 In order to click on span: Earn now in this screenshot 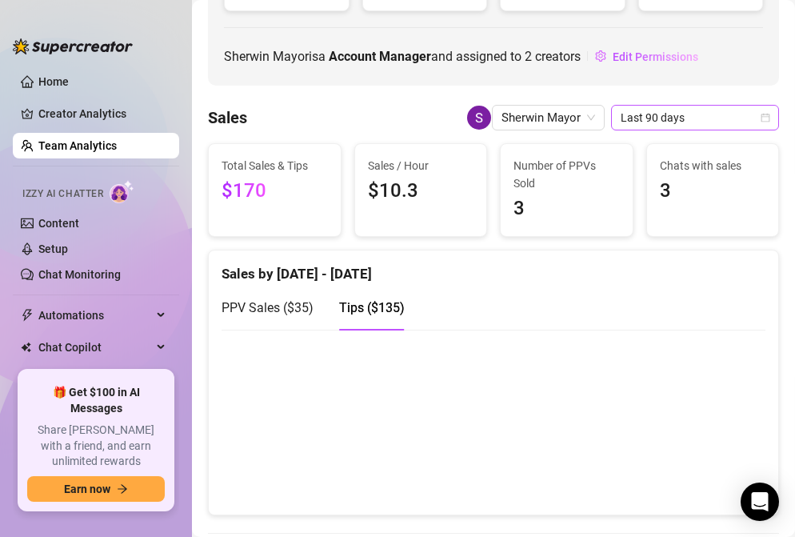, I will do `click(87, 489)`.